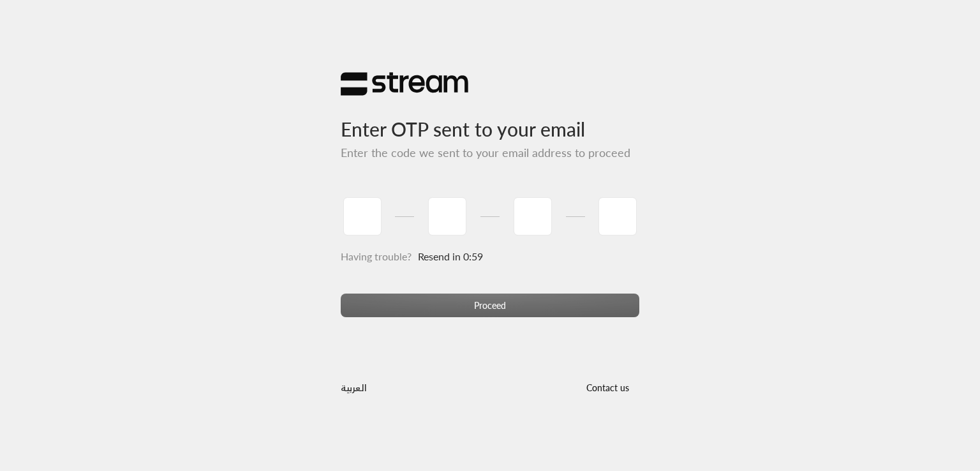  I want to click on a: Contact us, so click(607, 387).